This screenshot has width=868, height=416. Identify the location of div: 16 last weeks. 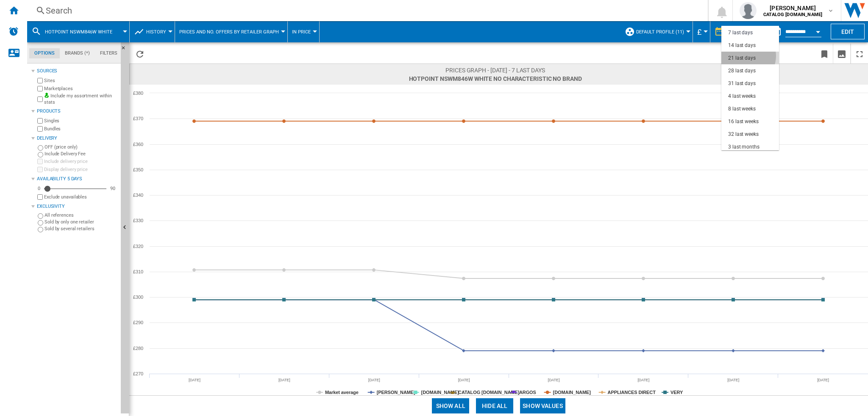
(743, 121).